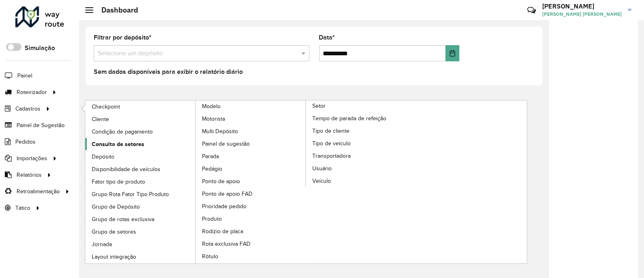 This screenshot has width=644, height=278. Describe the element at coordinates (119, 182) in the screenshot. I see `span: Fator tipo de produto` at that location.